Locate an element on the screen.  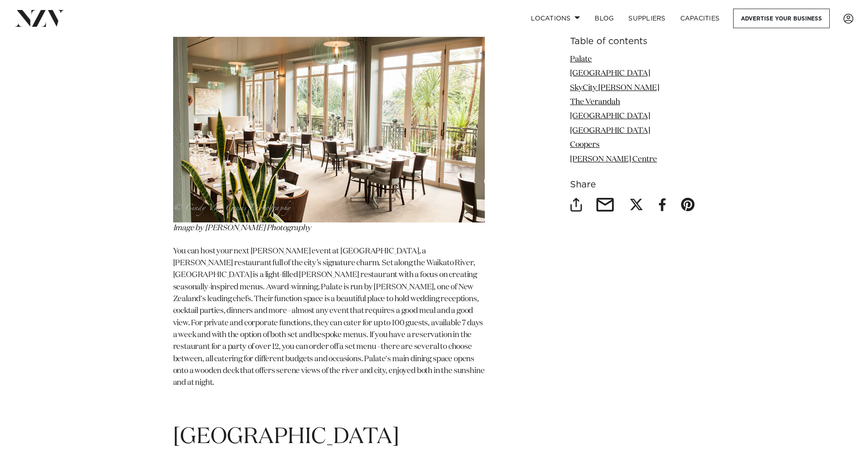
a: Capacities is located at coordinates (700, 18).